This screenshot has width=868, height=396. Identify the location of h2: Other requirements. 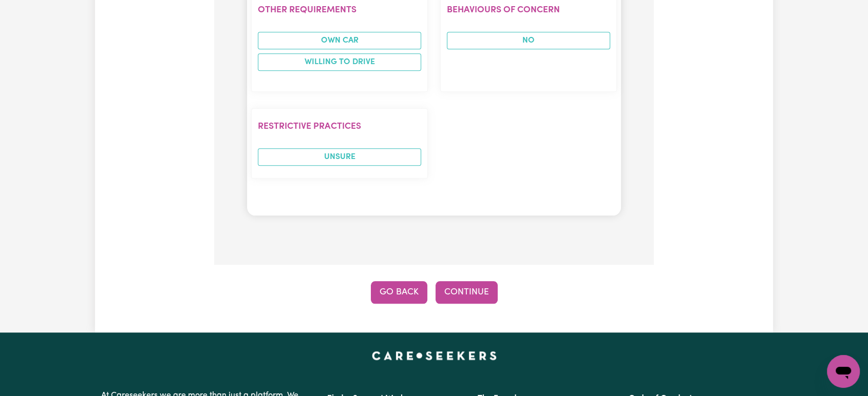
(339, 10).